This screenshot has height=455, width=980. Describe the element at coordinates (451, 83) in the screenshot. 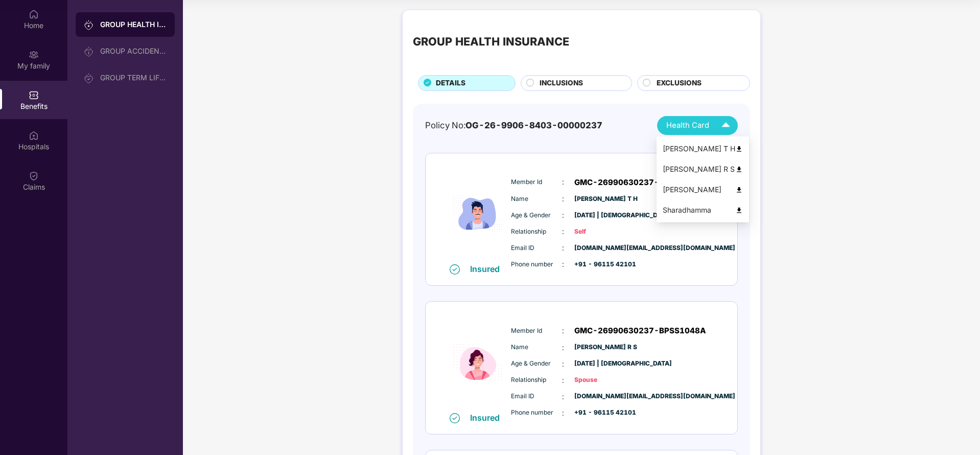

I see `span: DETAILS` at that location.